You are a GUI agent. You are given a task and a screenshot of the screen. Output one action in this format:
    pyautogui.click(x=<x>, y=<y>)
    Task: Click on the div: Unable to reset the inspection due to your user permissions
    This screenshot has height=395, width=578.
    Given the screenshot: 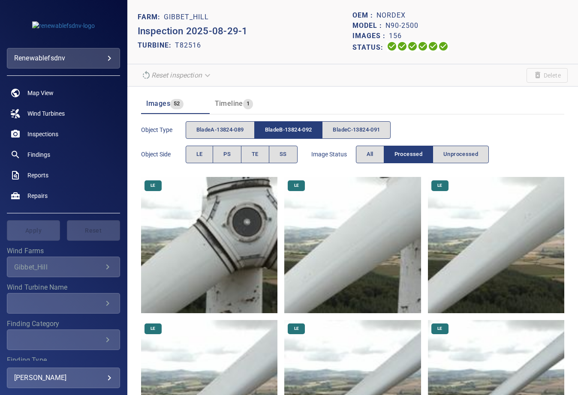 What is the action you would take?
    pyautogui.click(x=177, y=75)
    